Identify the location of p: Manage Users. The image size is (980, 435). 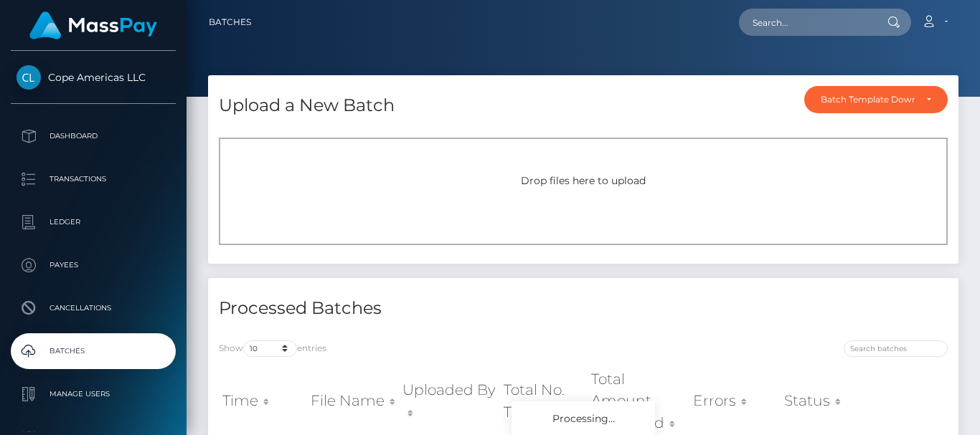
(93, 394).